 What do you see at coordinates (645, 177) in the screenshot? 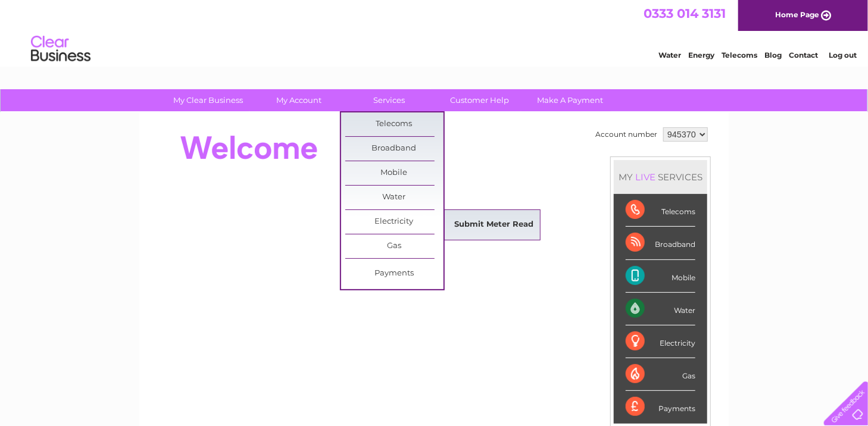
I see `div: LIVE` at bounding box center [645, 177].